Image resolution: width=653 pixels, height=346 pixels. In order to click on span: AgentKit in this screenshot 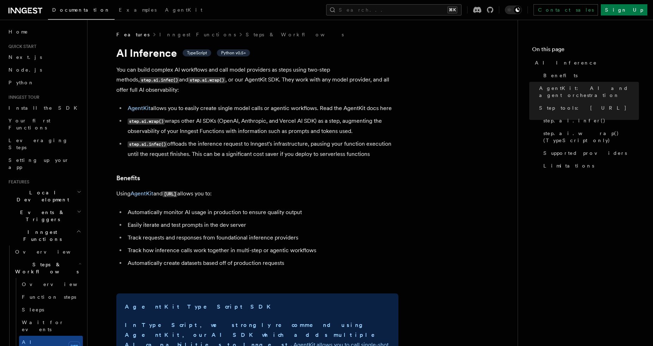, I will do `click(184, 10)`.